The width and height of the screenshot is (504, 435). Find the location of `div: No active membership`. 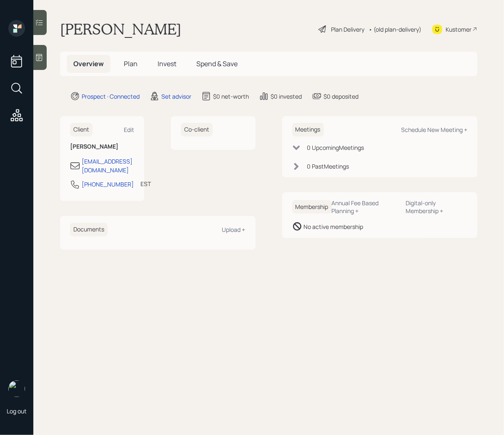

div: No active membership is located at coordinates (333, 226).